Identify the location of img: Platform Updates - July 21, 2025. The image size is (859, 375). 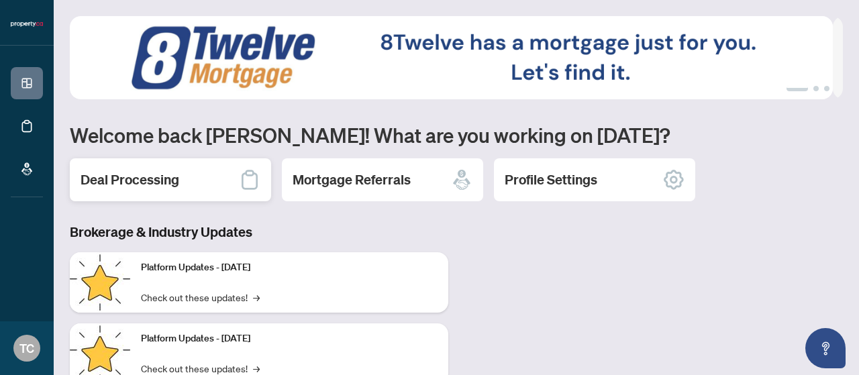
(100, 283).